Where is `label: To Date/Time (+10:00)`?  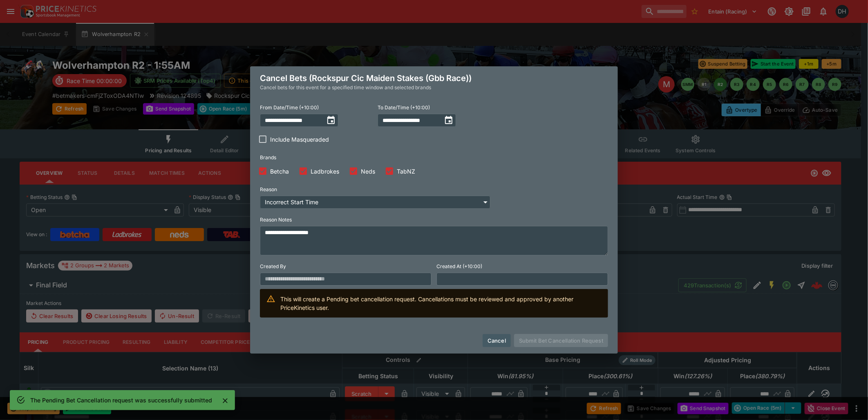
label: To Date/Time (+10:00) is located at coordinates (434, 108).